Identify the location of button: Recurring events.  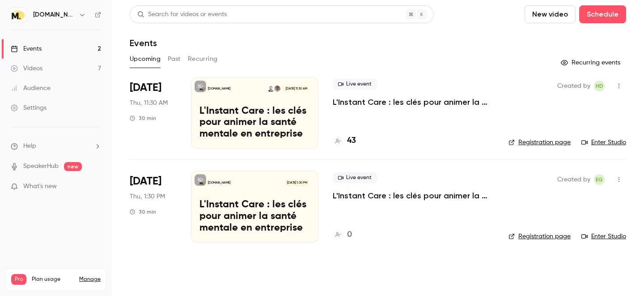
(591, 63).